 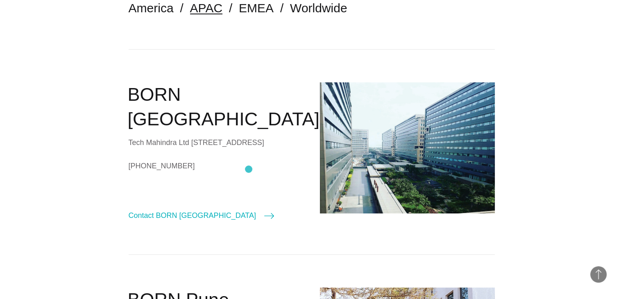 What do you see at coordinates (256, 8) in the screenshot?
I see `a: EMEA` at bounding box center [256, 8].